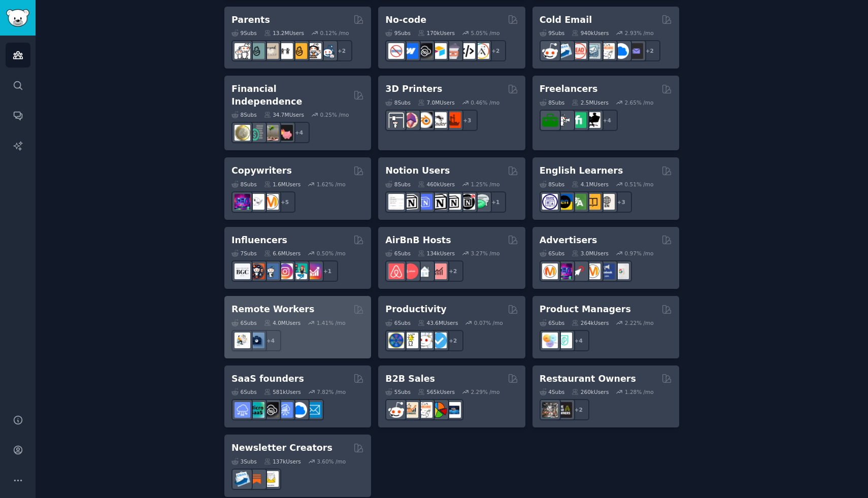 The width and height of the screenshot is (868, 498). I want to click on div: 7.0M Users, so click(436, 103).